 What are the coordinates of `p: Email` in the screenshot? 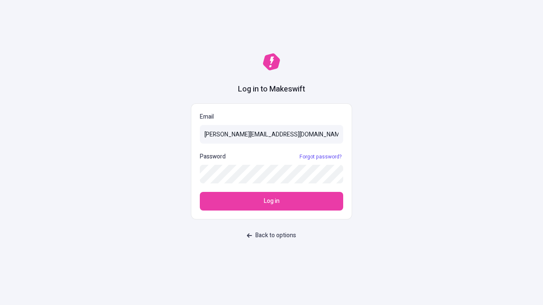 It's located at (271, 117).